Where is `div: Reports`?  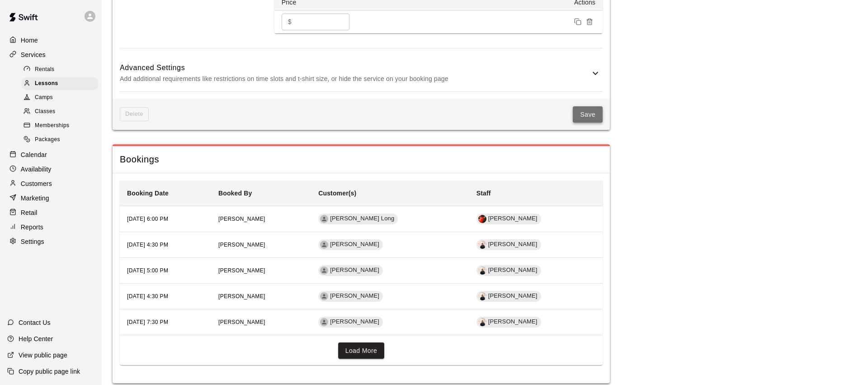 div: Reports is located at coordinates (51, 227).